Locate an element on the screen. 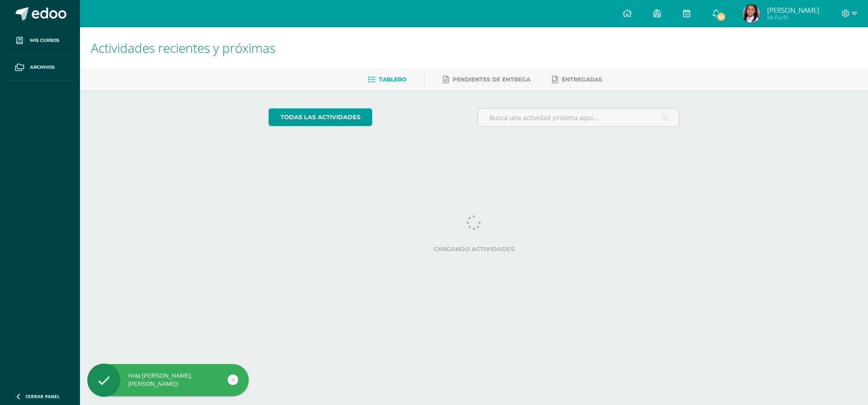  a: Pendientes de entrega is located at coordinates (486, 80).